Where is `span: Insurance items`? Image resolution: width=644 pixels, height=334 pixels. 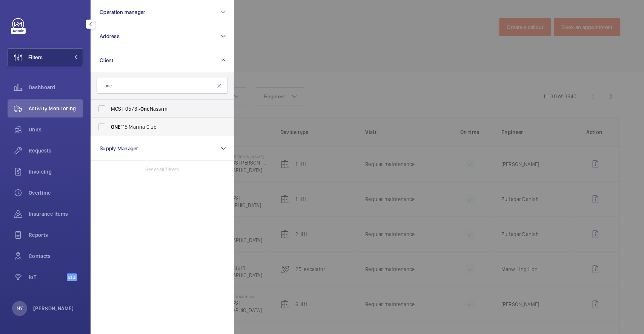 span: Insurance items is located at coordinates (56, 214).